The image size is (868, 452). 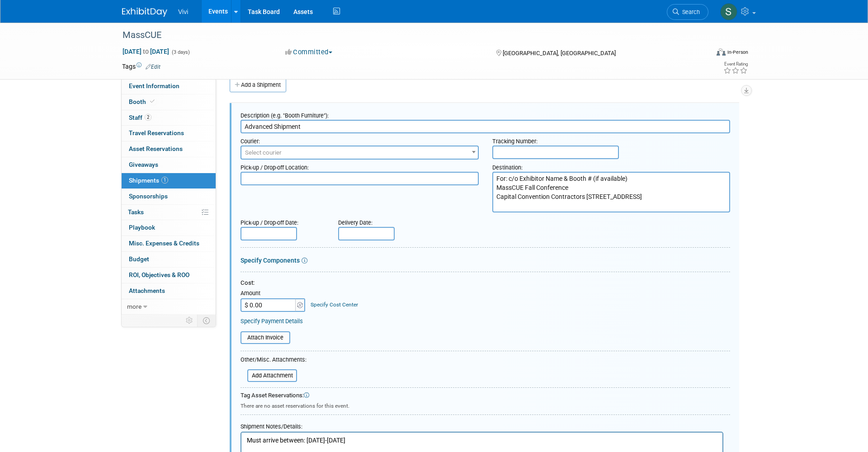 What do you see at coordinates (168, 196) in the screenshot?
I see `a: Sponsorships` at bounding box center [168, 196].